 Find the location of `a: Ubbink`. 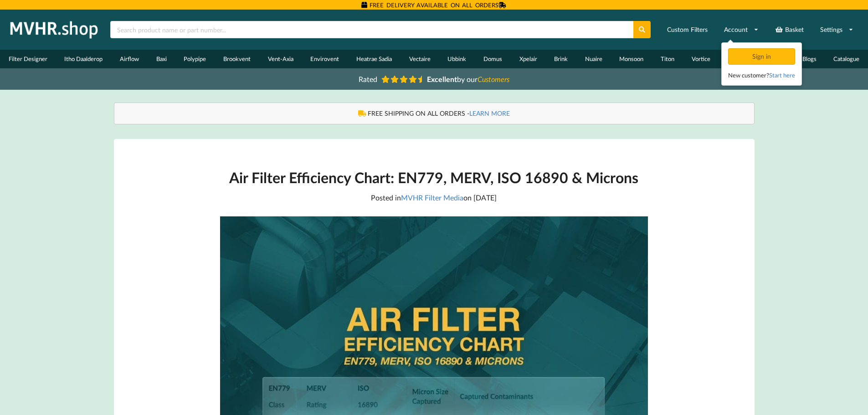

a: Ubbink is located at coordinates (457, 59).